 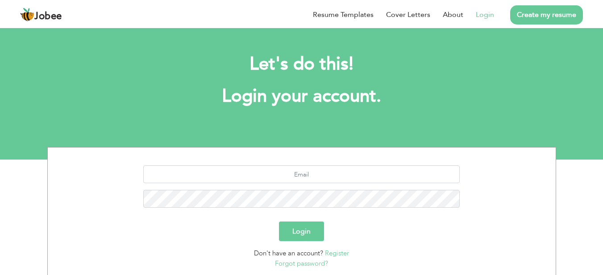 I want to click on a: Resume Templates, so click(x=343, y=15).